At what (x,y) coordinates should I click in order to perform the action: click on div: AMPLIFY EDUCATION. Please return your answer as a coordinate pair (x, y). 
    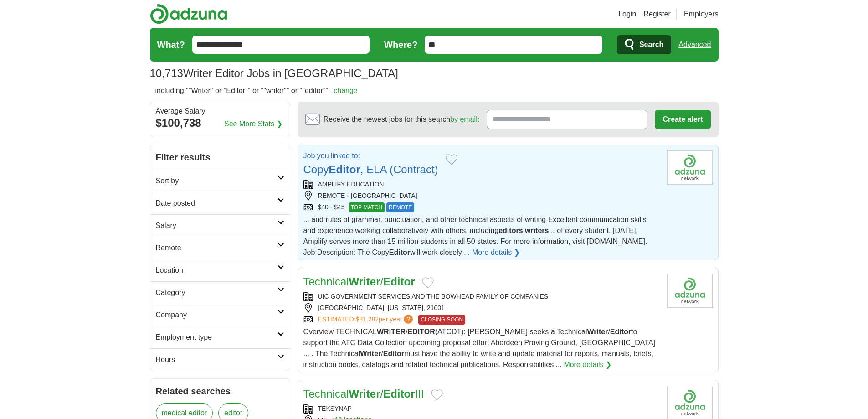
    Looking at the image, I should click on (481, 184).